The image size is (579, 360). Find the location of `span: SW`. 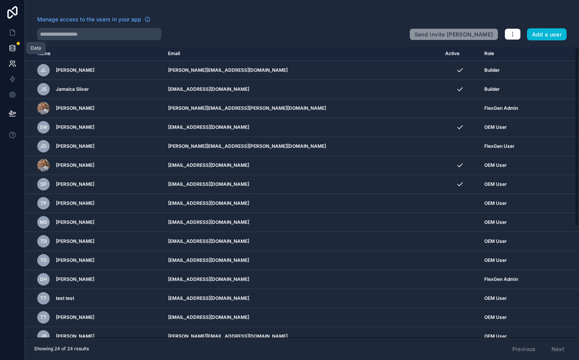

span: SW is located at coordinates (43, 127).